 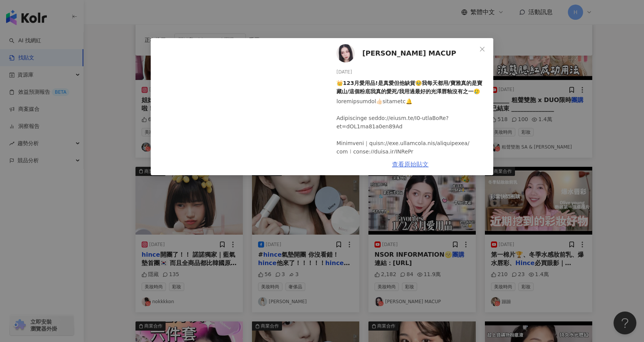 I want to click on span: close, so click(x=482, y=49).